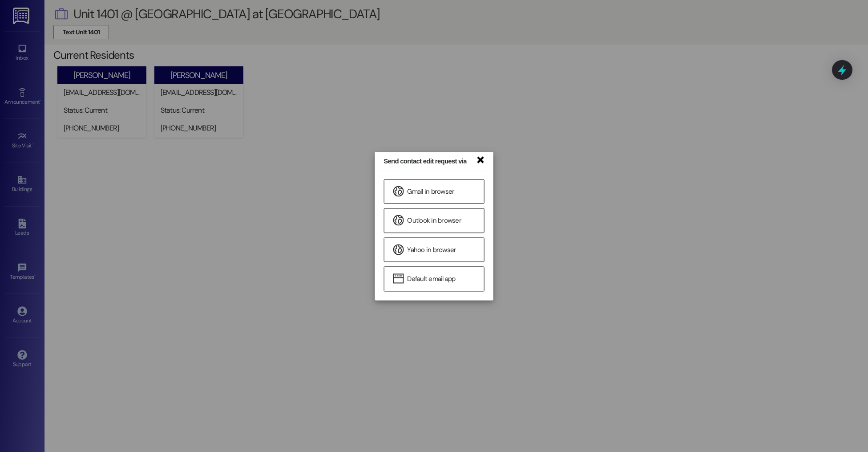 The width and height of the screenshot is (868, 452). I want to click on span: Outlook in browser, so click(434, 221).